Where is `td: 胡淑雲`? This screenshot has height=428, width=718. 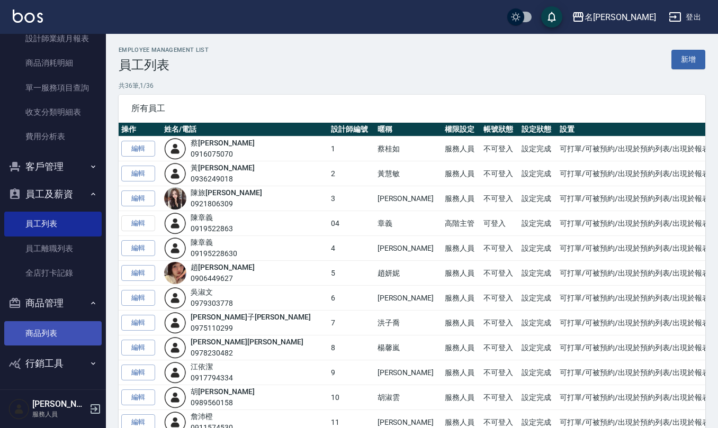 td: 胡淑雲 is located at coordinates (409, 397).